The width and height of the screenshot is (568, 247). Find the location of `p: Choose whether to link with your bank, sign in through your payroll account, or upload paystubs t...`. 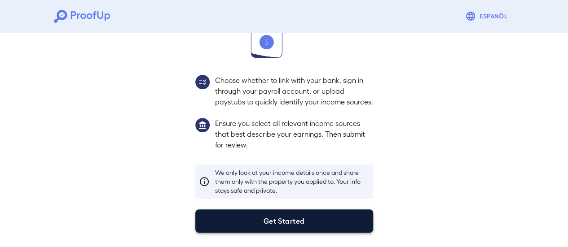

p: Choose whether to link with your bank, sign in through your payroll account, or upload paystubs t... is located at coordinates (294, 91).